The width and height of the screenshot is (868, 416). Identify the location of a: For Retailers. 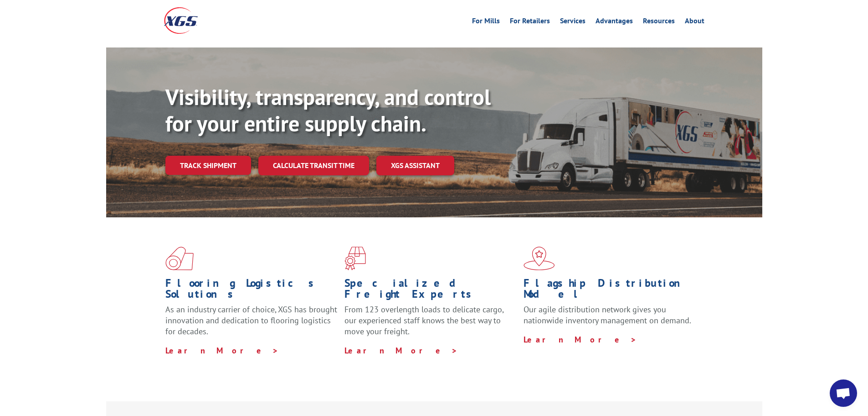
(530, 22).